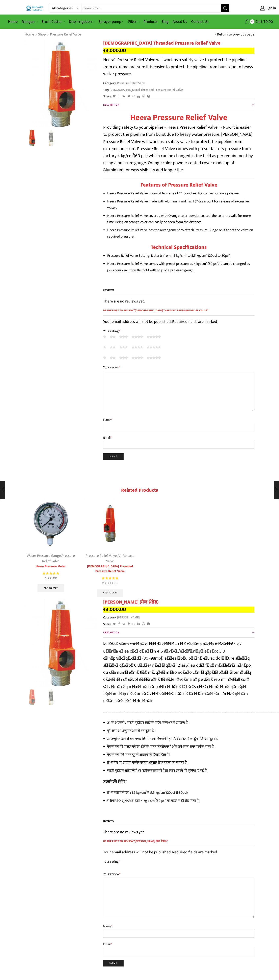 The image size is (279, 980). Describe the element at coordinates (179, 822) in the screenshot. I see `h2: Reviews` at that location.